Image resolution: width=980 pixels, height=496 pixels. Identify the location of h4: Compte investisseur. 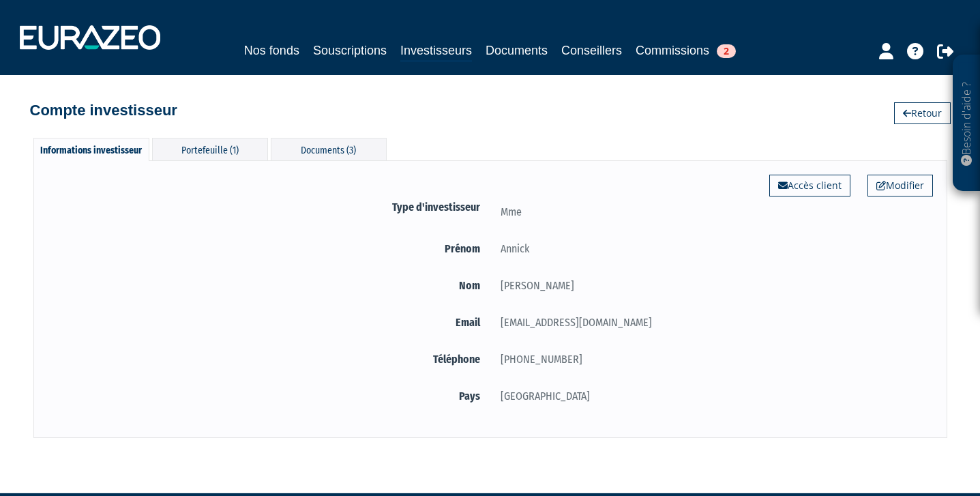
(103, 111).